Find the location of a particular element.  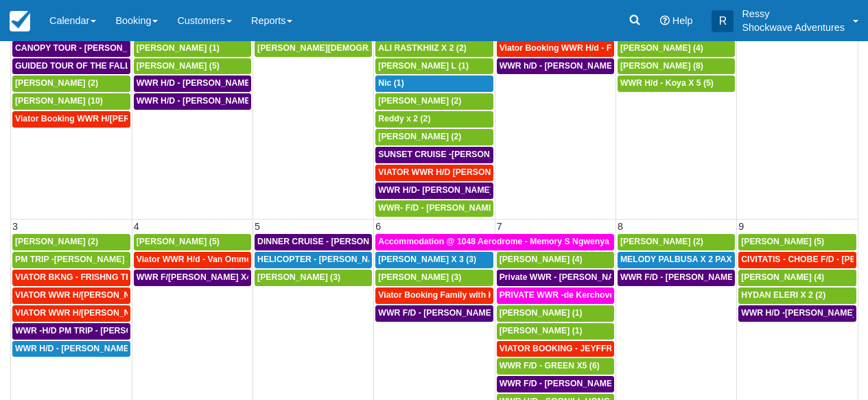

a: WWR F/D - GREEN X5 (6) is located at coordinates (555, 367).